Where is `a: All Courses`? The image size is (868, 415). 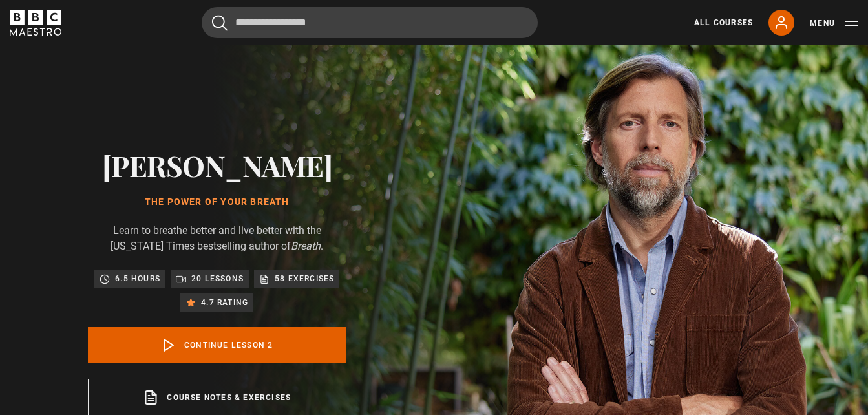 a: All Courses is located at coordinates (723, 23).